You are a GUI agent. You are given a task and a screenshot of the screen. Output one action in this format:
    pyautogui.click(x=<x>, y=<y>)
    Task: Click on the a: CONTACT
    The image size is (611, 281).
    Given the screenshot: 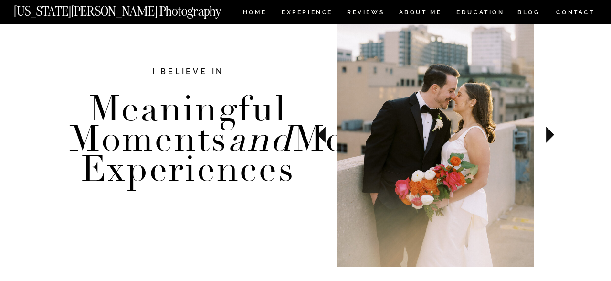 What is the action you would take?
    pyautogui.click(x=575, y=12)
    